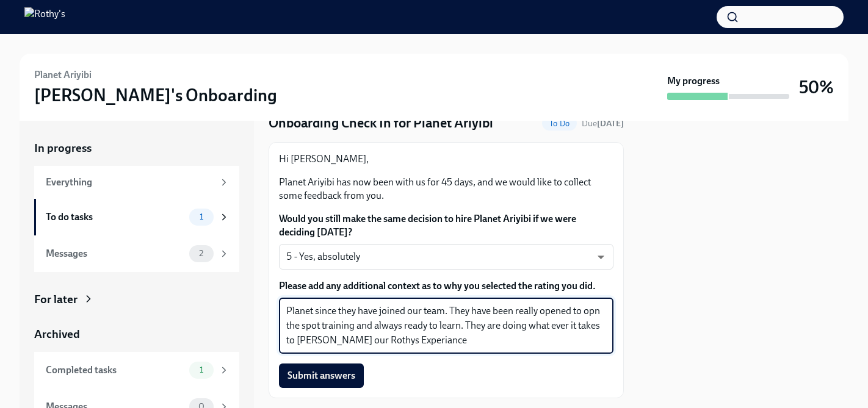 The height and width of the screenshot is (408, 868). What do you see at coordinates (381, 123) in the screenshot?
I see `h4: Onboarding Check In for Planet Ariyibi` at bounding box center [381, 123].